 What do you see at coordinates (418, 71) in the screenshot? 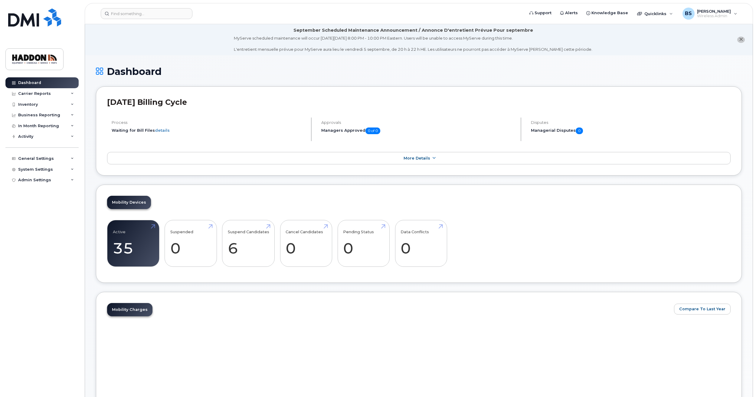
I see `h1: Dashboard` at bounding box center [418, 71].